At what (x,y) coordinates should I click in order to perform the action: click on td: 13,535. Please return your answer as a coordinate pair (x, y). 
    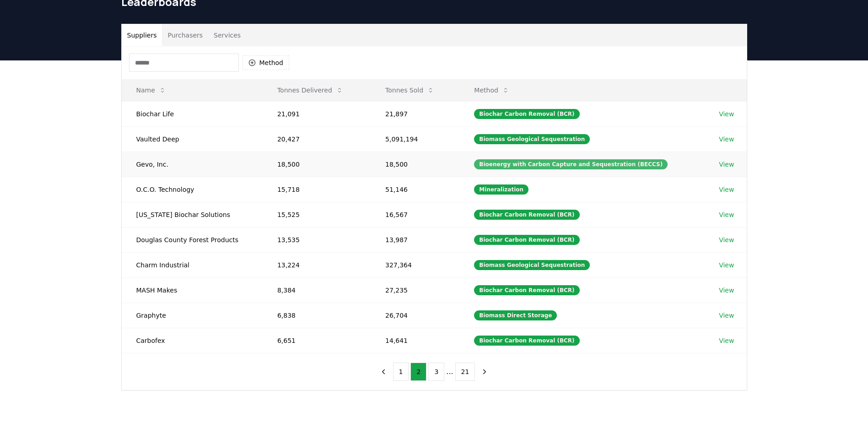
    Looking at the image, I should click on (317, 239).